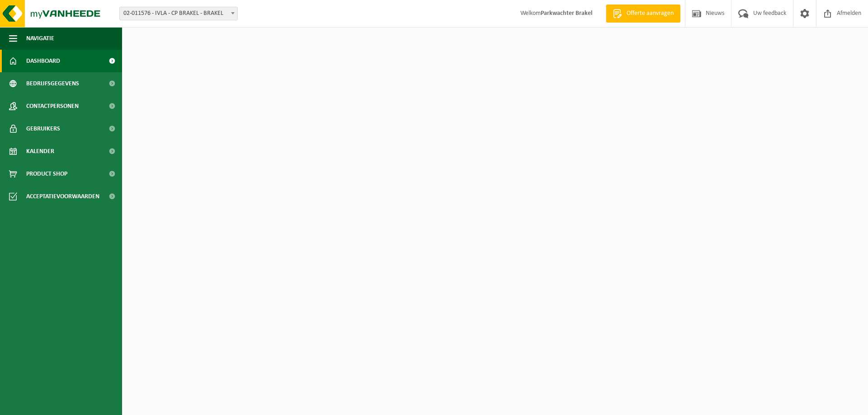 This screenshot has height=415, width=868. What do you see at coordinates (52, 106) in the screenshot?
I see `span: Contactpersonen` at bounding box center [52, 106].